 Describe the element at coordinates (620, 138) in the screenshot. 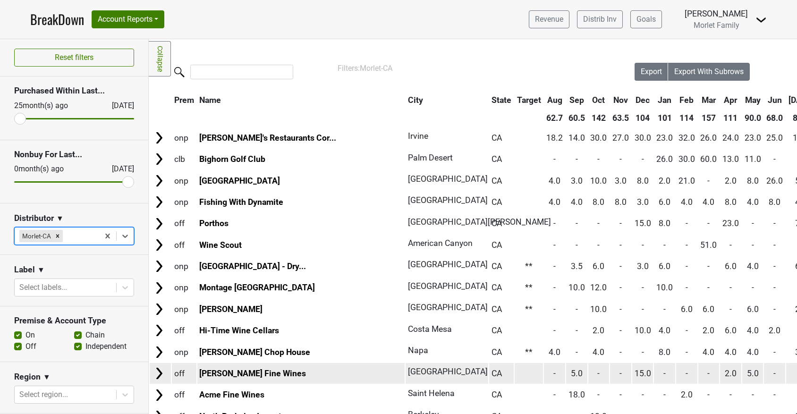

I see `span: 27.0` at that location.